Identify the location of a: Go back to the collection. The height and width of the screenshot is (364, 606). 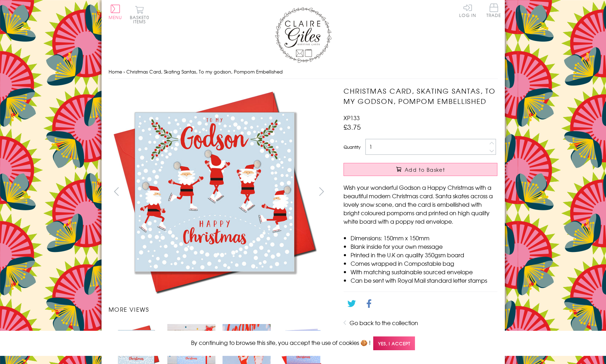
(384, 323).